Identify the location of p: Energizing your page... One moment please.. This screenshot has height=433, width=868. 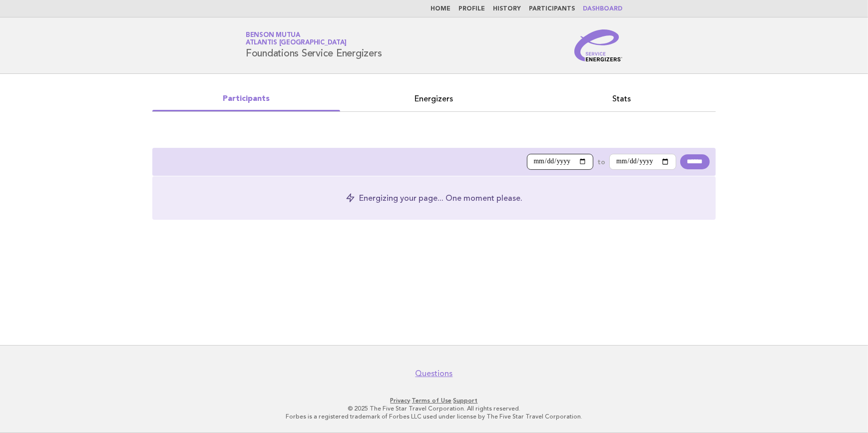
(440, 198).